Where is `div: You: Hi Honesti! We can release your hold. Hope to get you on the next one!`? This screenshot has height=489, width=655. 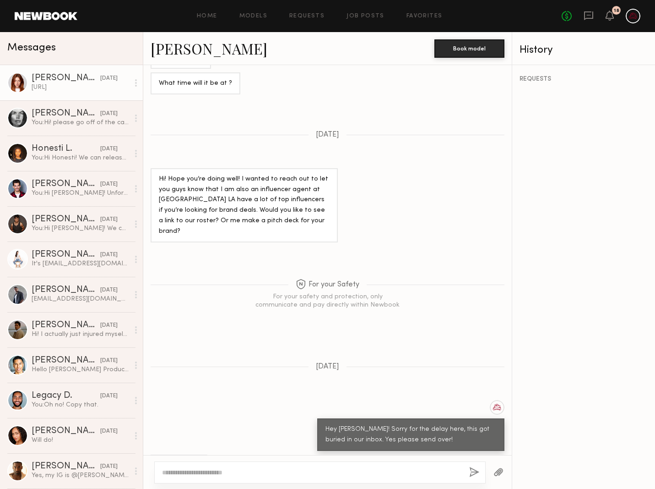 div: You: Hi Honesti! We can release your hold. Hope to get you on the next one! is located at coordinates (80, 158).